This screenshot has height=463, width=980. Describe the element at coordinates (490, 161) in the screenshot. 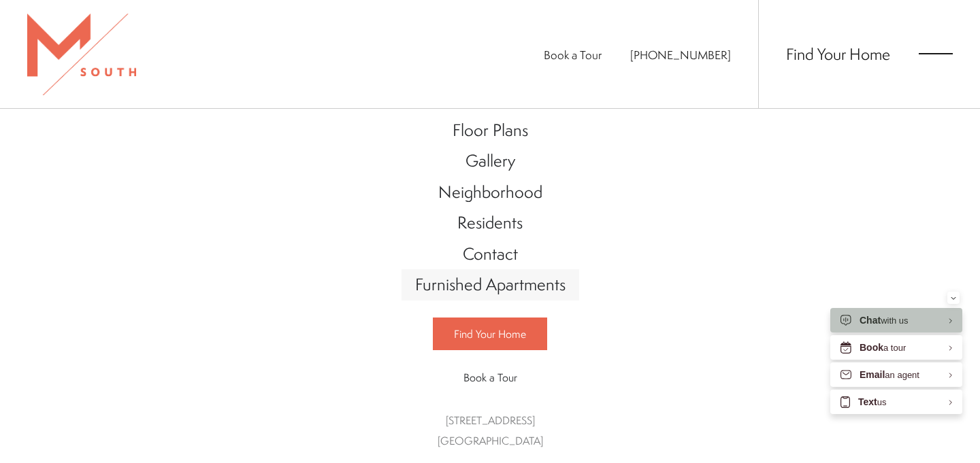

I see `a: Go to Gallery` at that location.